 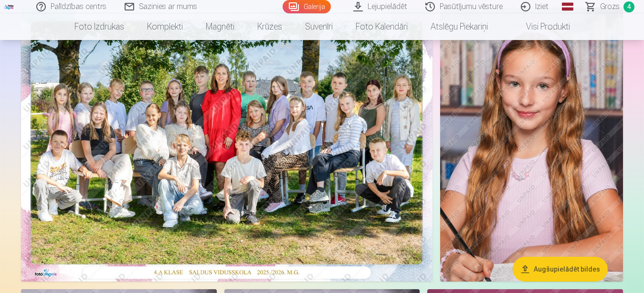 I want to click on a: Krūzes, so click(x=270, y=27).